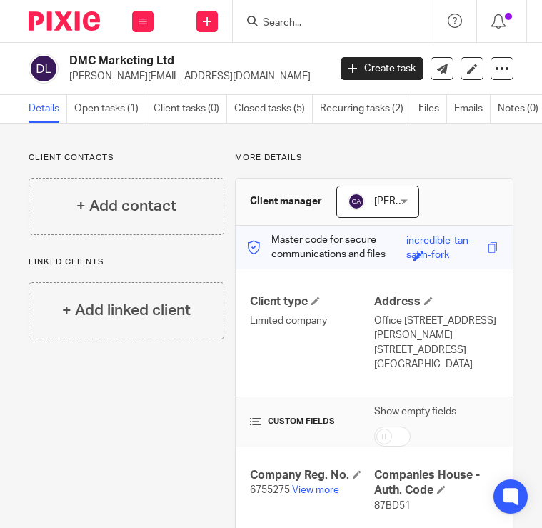 This screenshot has height=528, width=542. I want to click on h4: Address, so click(436, 301).